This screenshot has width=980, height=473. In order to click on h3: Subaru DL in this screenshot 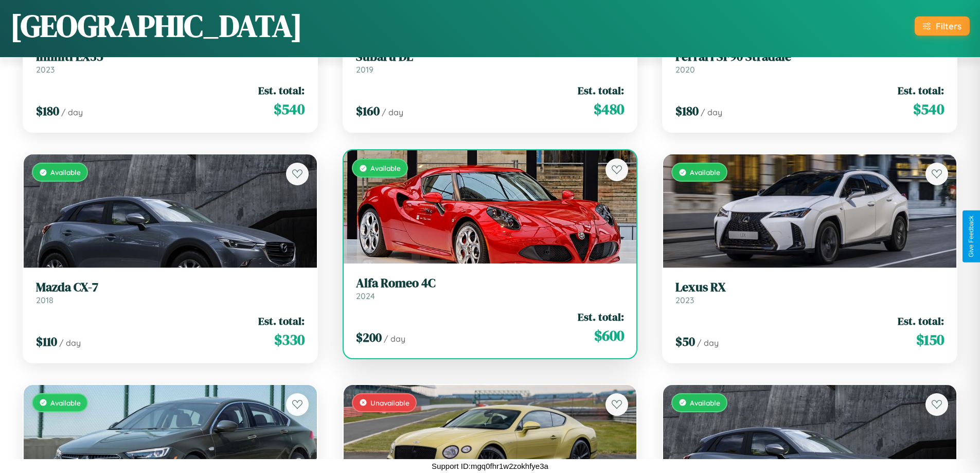, I will do `click(490, 57)`.